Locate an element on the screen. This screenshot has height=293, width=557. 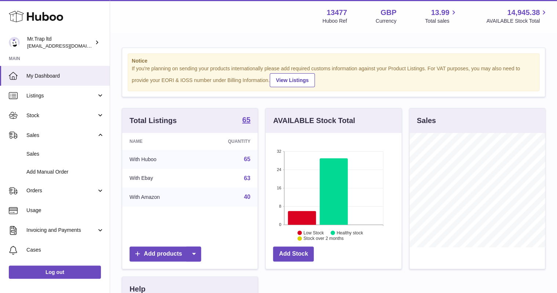
a: Log out is located at coordinates (55, 273).